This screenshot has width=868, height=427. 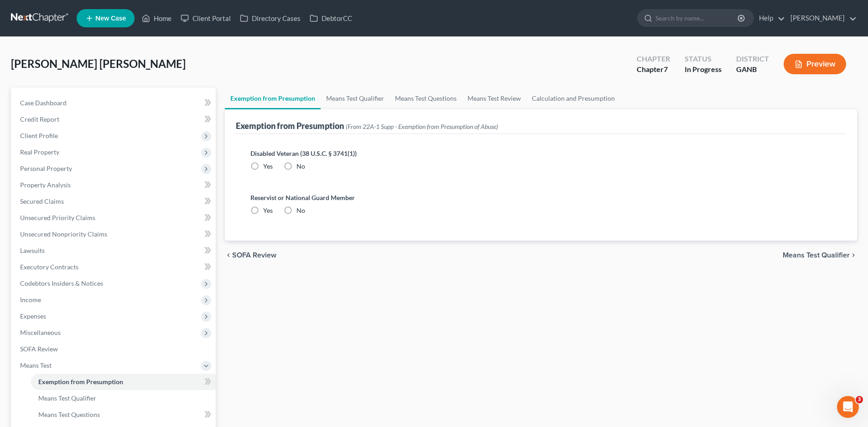 What do you see at coordinates (42, 201) in the screenshot?
I see `span: Secured Claims` at bounding box center [42, 201].